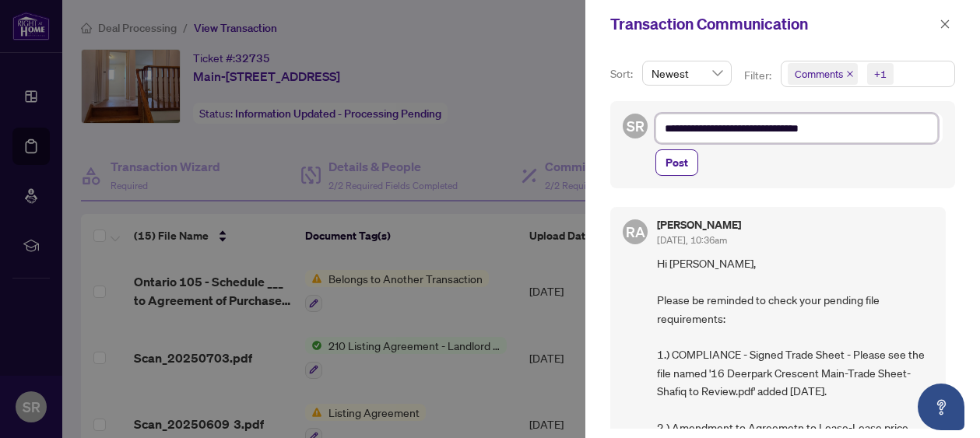 The image size is (980, 438). What do you see at coordinates (880, 74) in the screenshot?
I see `div: +1` at bounding box center [880, 74].